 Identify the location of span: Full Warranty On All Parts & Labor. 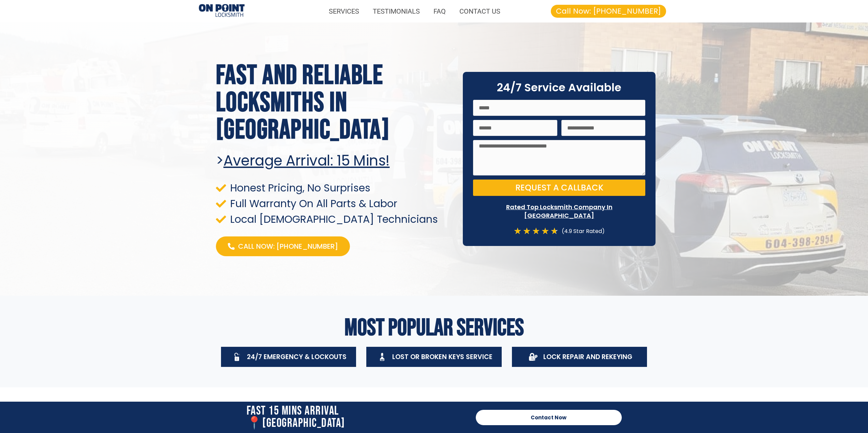
(313, 203).